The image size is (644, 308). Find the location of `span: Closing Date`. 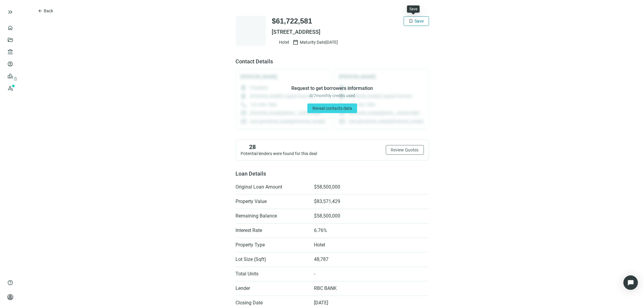

span: Closing Date is located at coordinates (272, 303).